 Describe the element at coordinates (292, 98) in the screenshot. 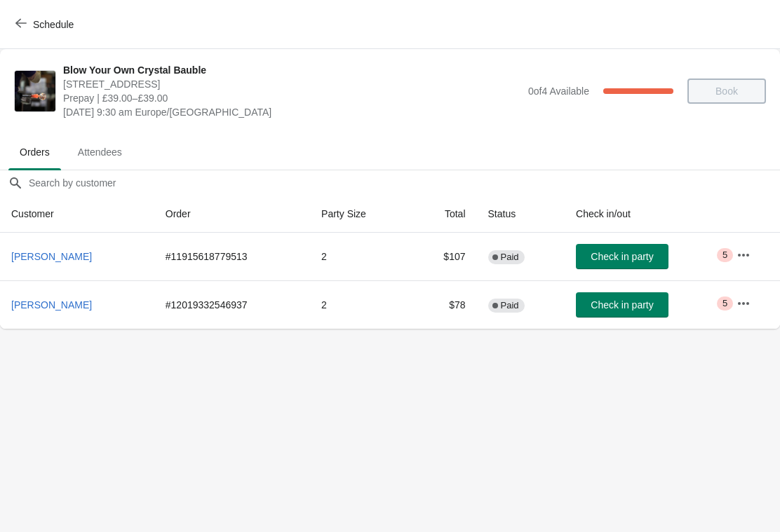

I see `span: Prepay | £39.00–£39.00` at that location.